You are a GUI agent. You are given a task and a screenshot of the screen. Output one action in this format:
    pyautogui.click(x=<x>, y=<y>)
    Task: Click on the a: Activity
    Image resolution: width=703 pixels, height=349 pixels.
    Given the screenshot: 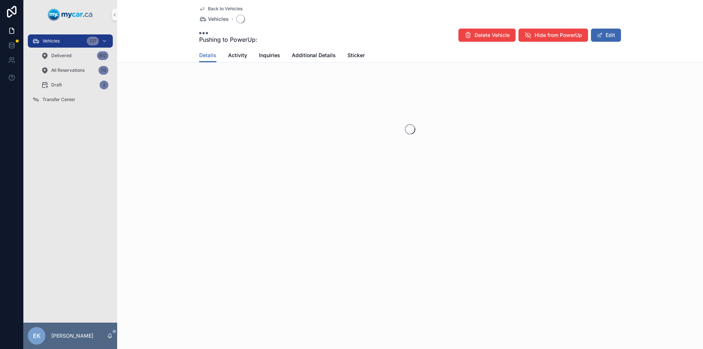 What is the action you would take?
    pyautogui.click(x=238, y=56)
    